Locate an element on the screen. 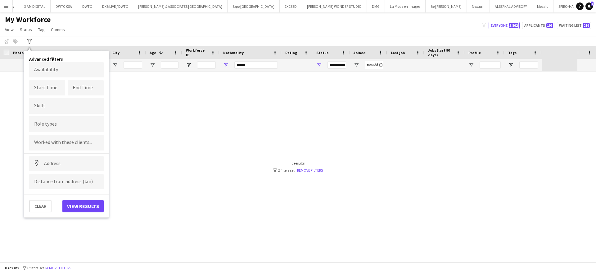 The height and width of the screenshot is (273, 596). input: Joined Filter Input is located at coordinates (374, 65).